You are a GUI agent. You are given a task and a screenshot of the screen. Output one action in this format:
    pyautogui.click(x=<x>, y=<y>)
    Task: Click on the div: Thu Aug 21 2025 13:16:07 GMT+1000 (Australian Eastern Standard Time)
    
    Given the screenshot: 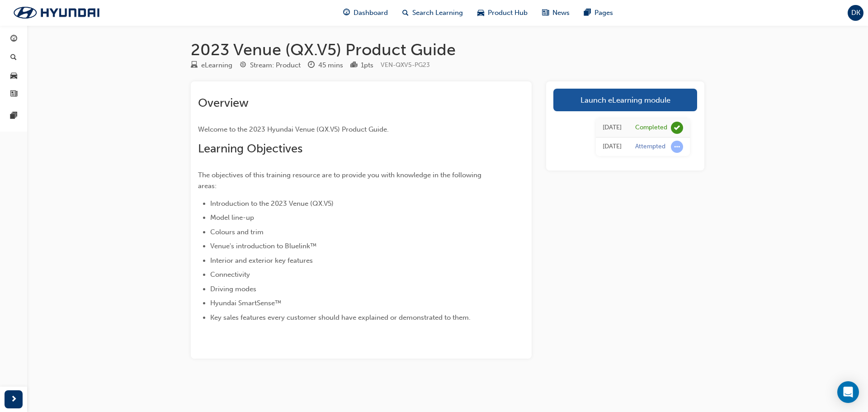 What is the action you would take?
    pyautogui.click(x=613, y=128)
    